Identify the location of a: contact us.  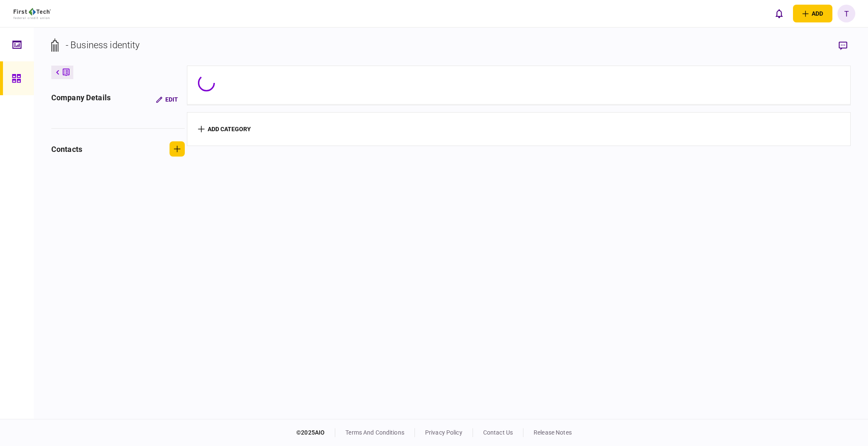
(498, 433).